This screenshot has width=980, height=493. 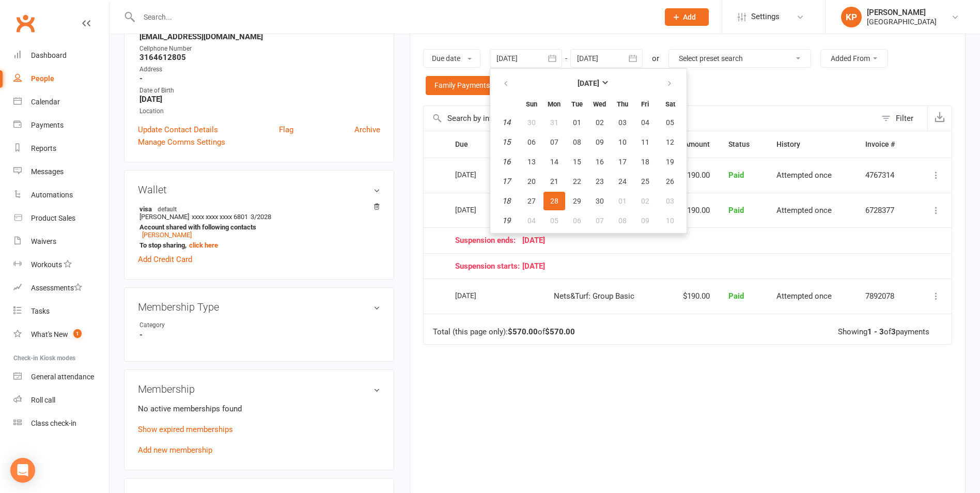 I want to click on button: 27, so click(x=532, y=201).